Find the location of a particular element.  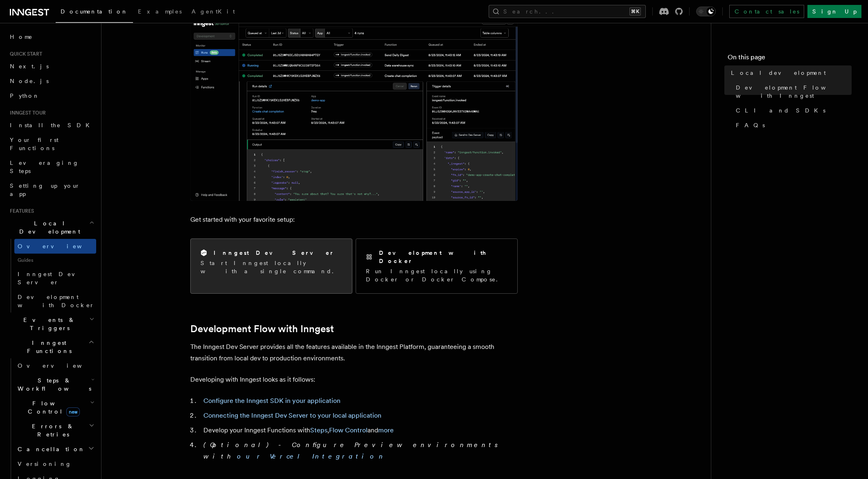

button: Toggle dark mode is located at coordinates (706, 11).